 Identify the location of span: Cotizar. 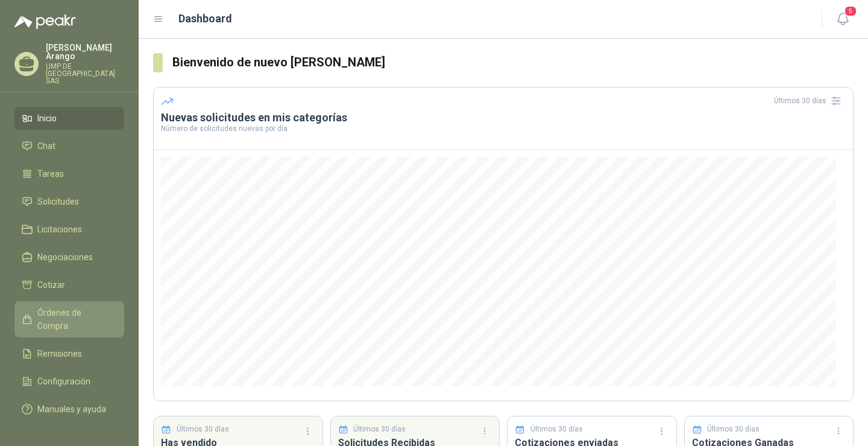
(51, 284).